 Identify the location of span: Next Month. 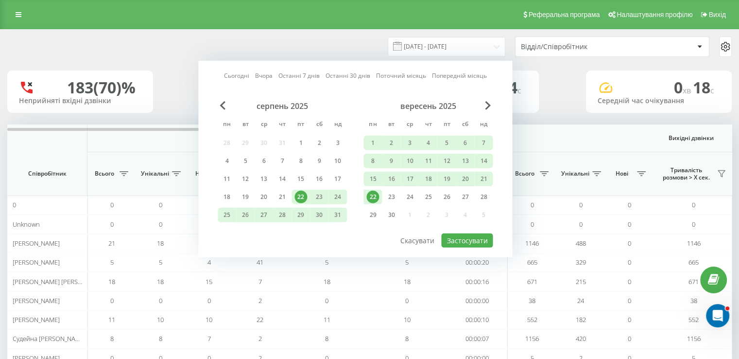
(488, 106).